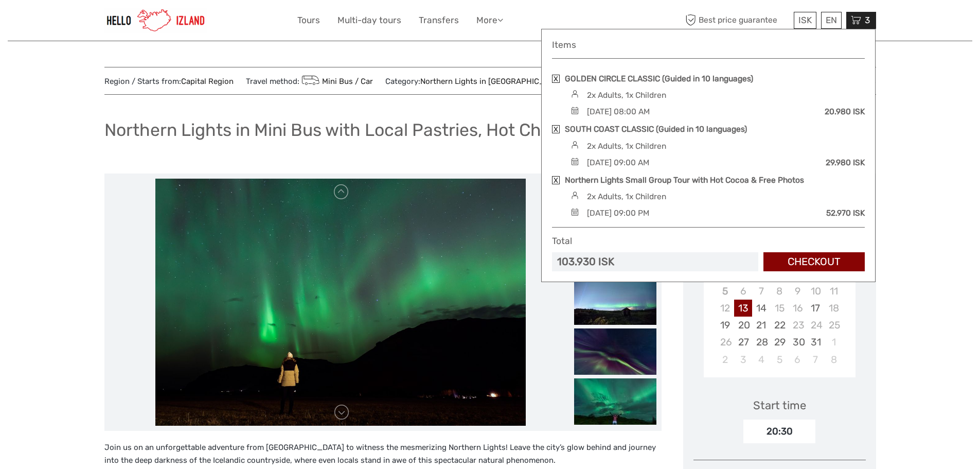 This screenshot has height=469, width=980. What do you see at coordinates (656, 129) in the screenshot?
I see `a: SOUTH COAST CLASSIC (Guided in 10 languages)` at bounding box center [656, 129].